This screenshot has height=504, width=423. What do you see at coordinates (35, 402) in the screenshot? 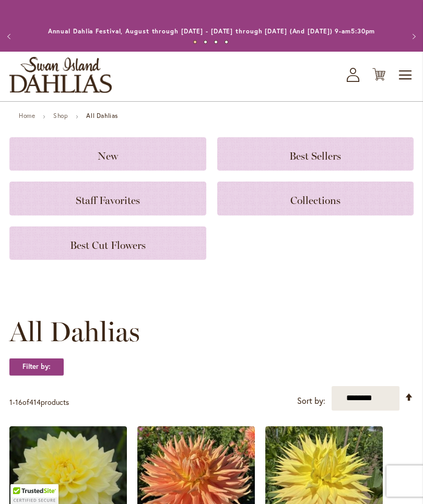
I see `span: 414` at bounding box center [35, 402].